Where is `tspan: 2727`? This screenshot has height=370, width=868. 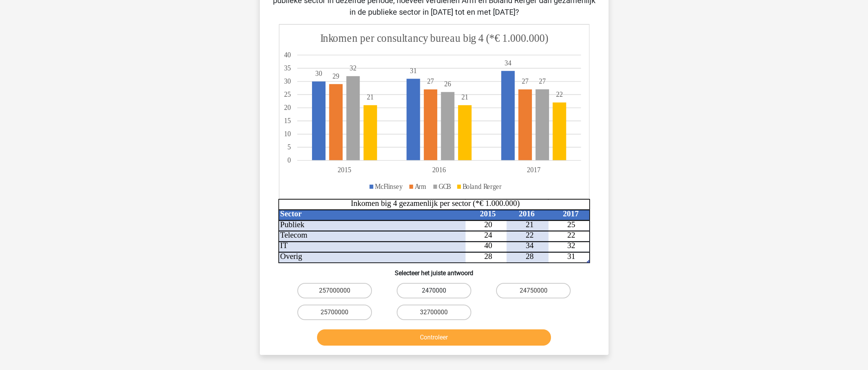 tspan: 2727 is located at coordinates (478, 82).